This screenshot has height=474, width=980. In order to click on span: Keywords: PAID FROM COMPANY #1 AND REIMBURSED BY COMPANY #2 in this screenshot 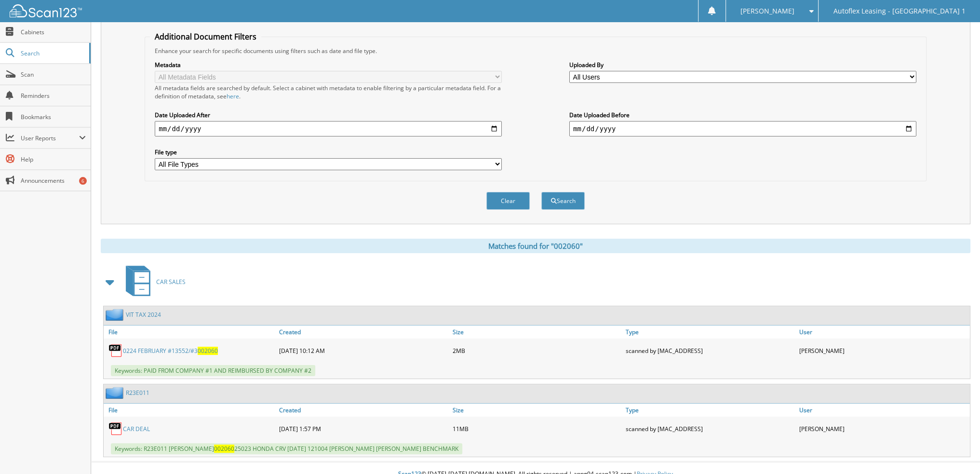, I will do `click(213, 370)`.